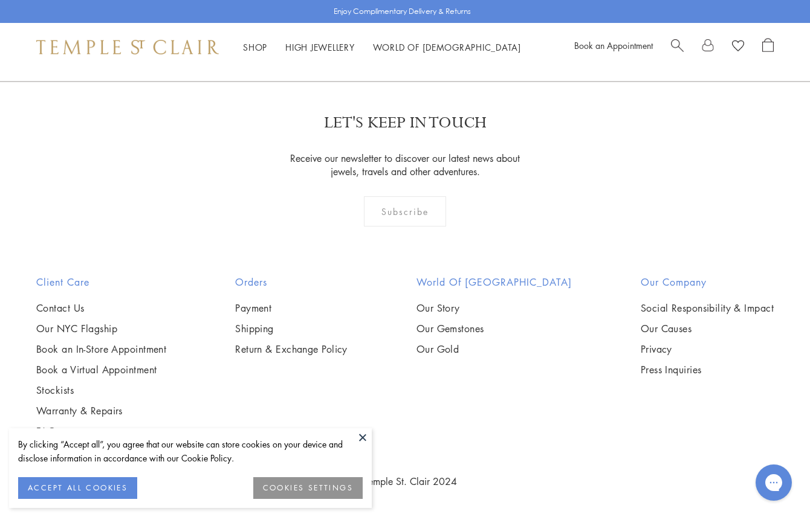 Image resolution: width=810 pixels, height=517 pixels. I want to click on p: LET'S KEEP IN TOUCH, so click(405, 123).